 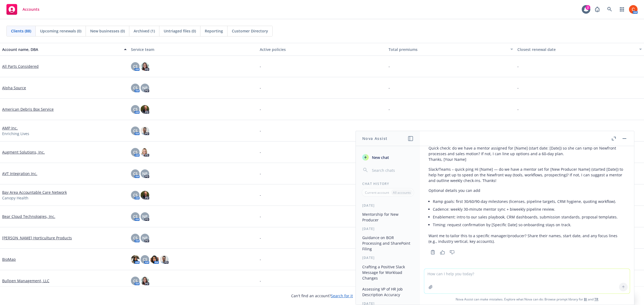 I want to click on a: Bay Area Accountable Care Network, so click(x=34, y=193).